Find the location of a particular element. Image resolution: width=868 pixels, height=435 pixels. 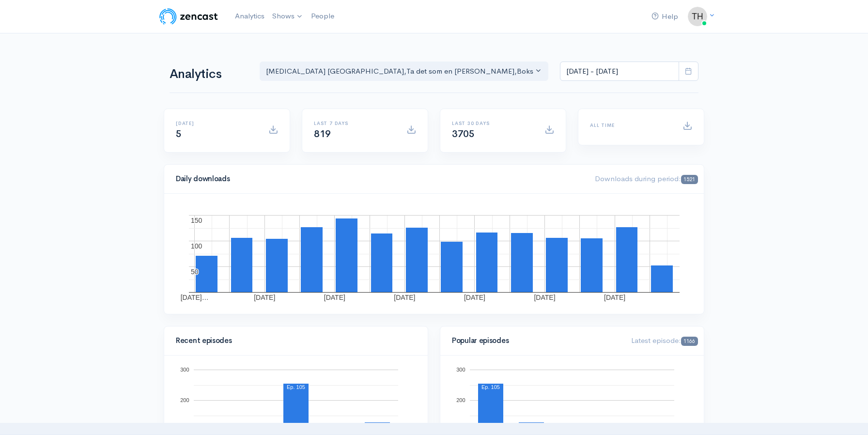

text: 150 is located at coordinates (197, 220).